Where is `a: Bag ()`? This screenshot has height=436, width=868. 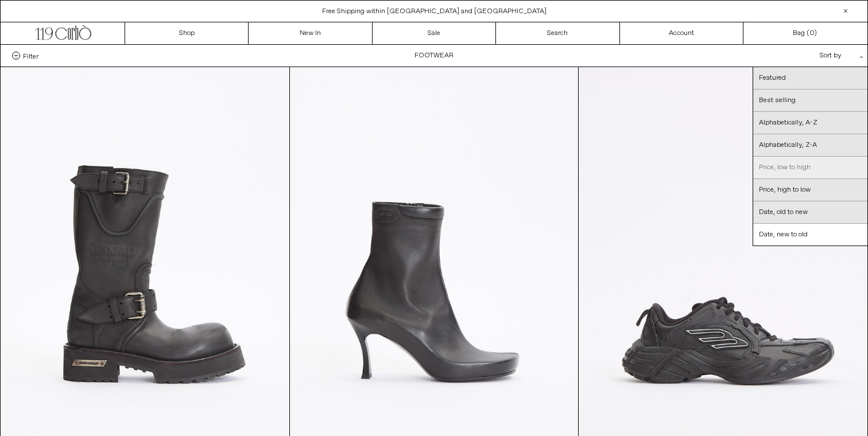 a: Bag () is located at coordinates (805, 33).